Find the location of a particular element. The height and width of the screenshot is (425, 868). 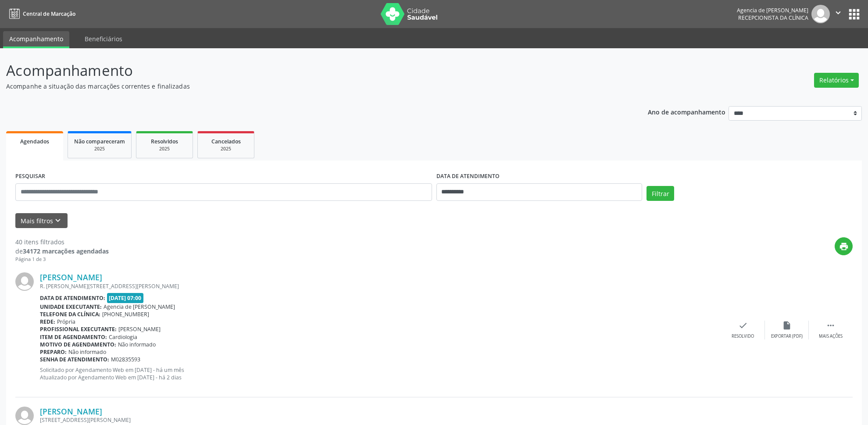

button: Relatórios is located at coordinates (837, 80).